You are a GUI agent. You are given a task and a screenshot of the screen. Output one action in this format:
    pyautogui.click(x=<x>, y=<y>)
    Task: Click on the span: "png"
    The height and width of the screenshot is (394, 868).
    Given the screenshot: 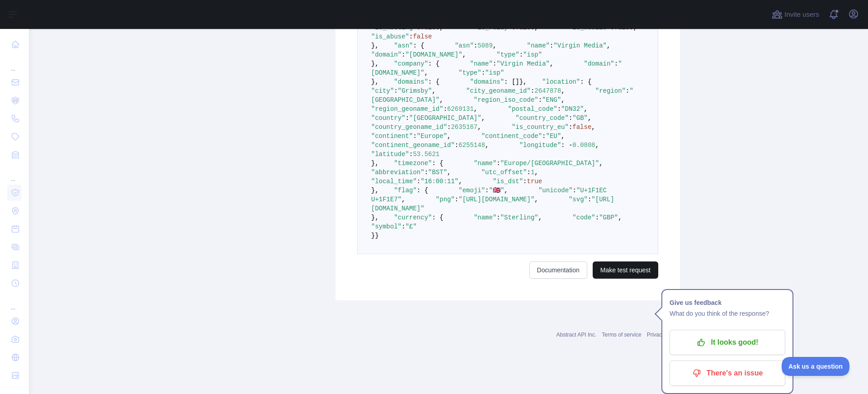 What is the action you would take?
    pyautogui.click(x=445, y=200)
    